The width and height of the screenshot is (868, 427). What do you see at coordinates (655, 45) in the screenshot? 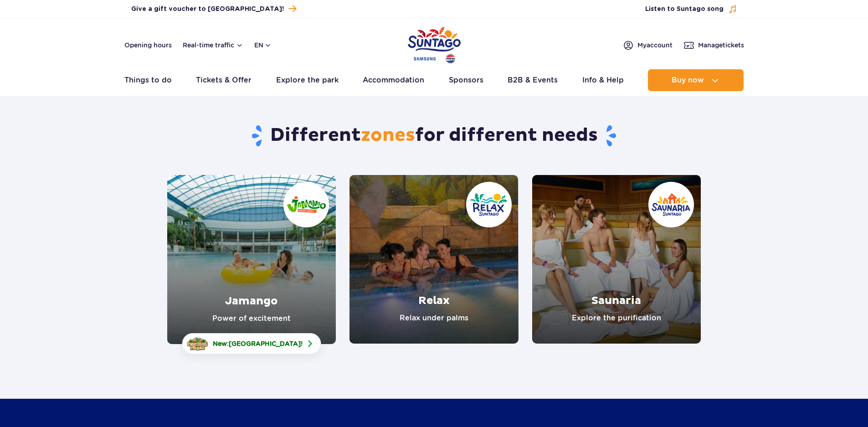
I see `span: My account` at bounding box center [655, 45].